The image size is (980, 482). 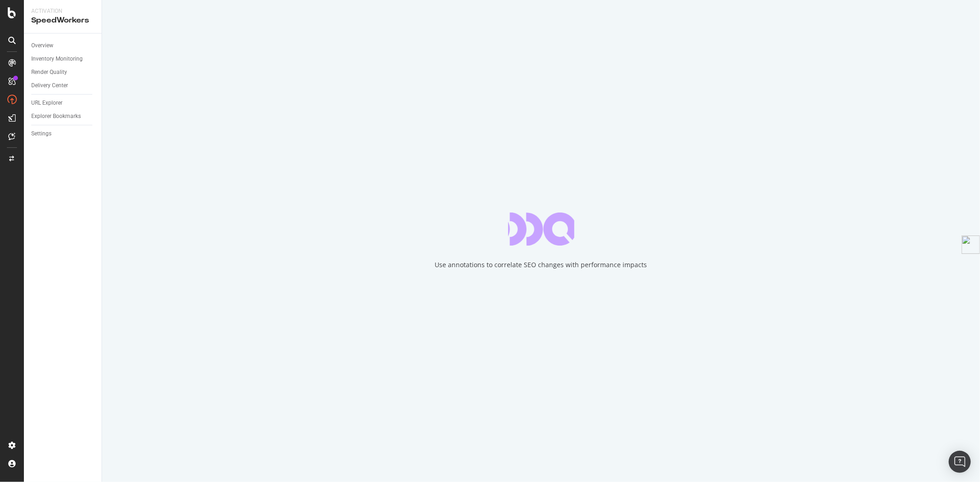 What do you see at coordinates (42, 45) in the screenshot?
I see `div: Overview` at bounding box center [42, 45].